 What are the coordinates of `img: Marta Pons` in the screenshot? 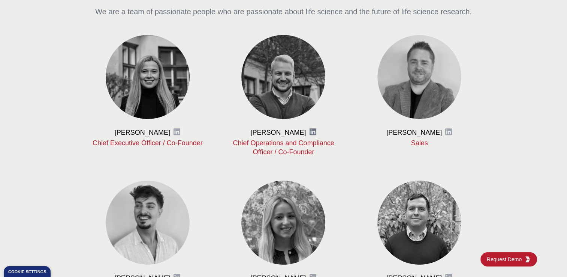 It's located at (283, 222).